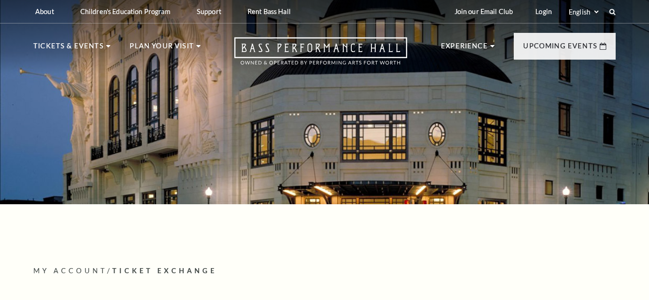  What do you see at coordinates (69, 49) in the screenshot?
I see `p: Tickets & Events` at bounding box center [69, 49].